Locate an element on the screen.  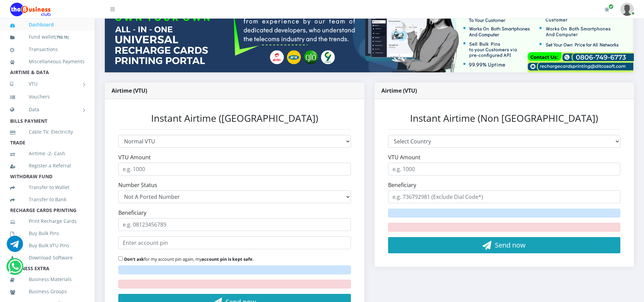
a: Transactions is located at coordinates (47, 49).